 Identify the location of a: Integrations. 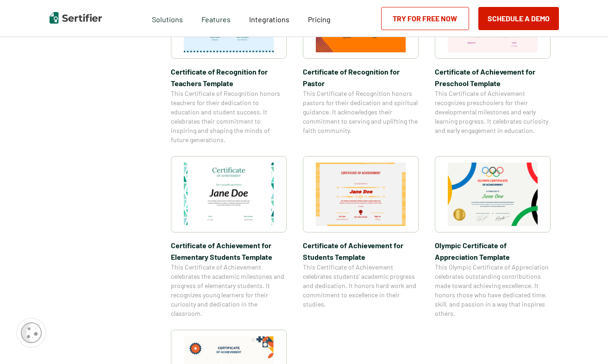
(269, 18).